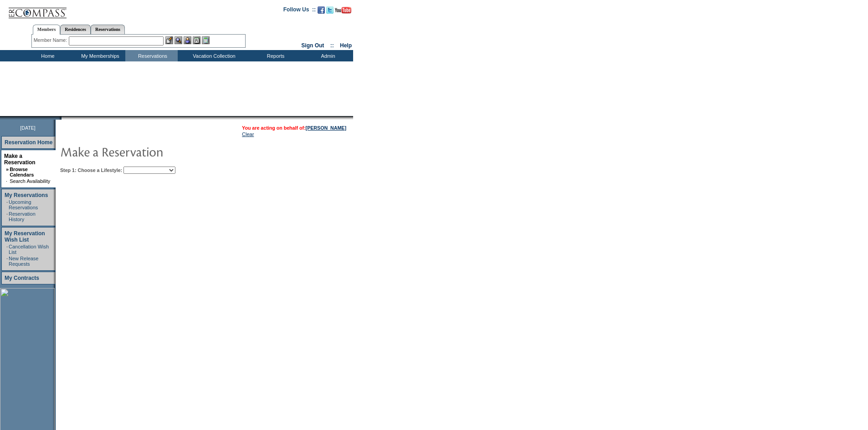  I want to click on img: b_edit.gif, so click(169, 40).